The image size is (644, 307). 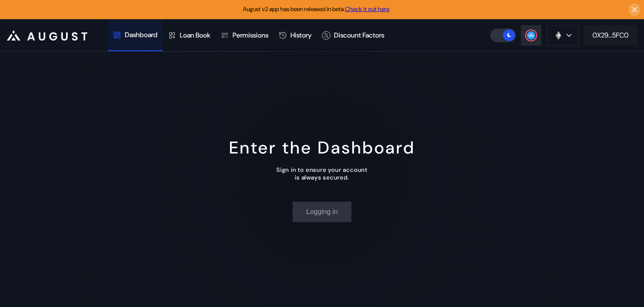 I want to click on a: Dashboard, so click(x=135, y=35).